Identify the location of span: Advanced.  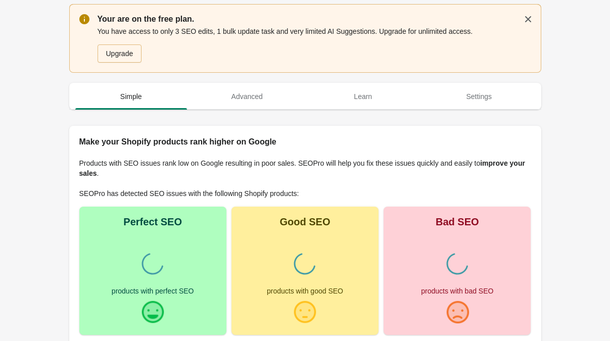
(247, 97).